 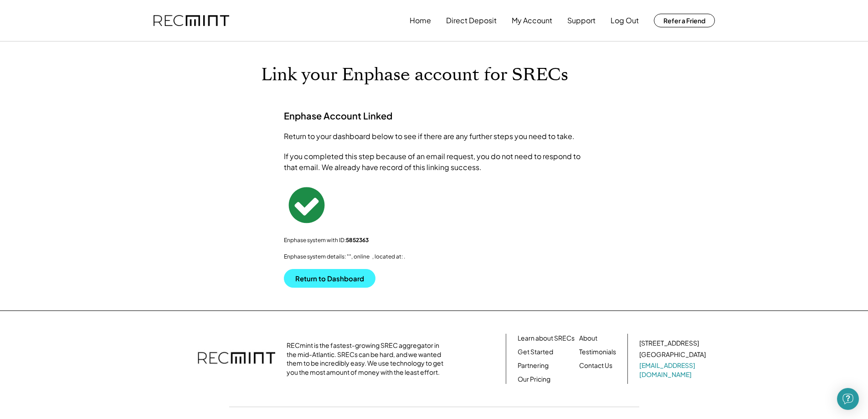 What do you see at coordinates (471, 21) in the screenshot?
I see `button: Direct Deposit` at bounding box center [471, 21].